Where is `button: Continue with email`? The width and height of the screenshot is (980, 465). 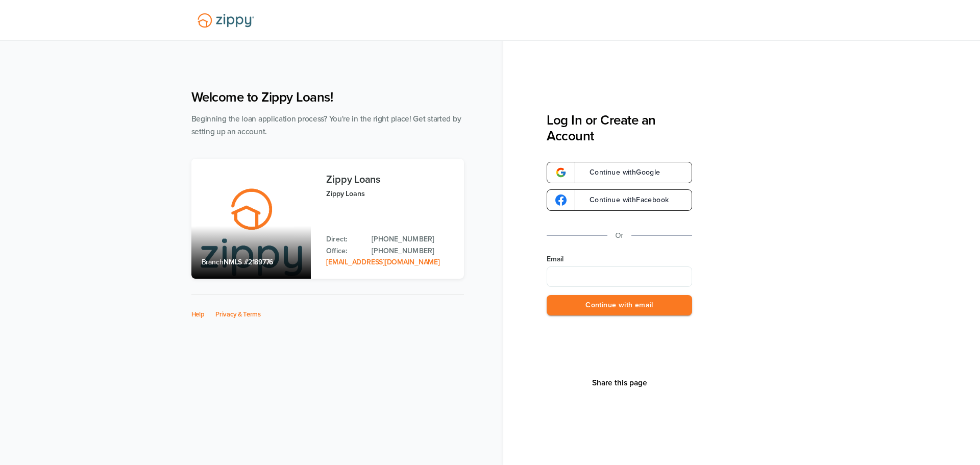 button: Continue with email is located at coordinates (619, 305).